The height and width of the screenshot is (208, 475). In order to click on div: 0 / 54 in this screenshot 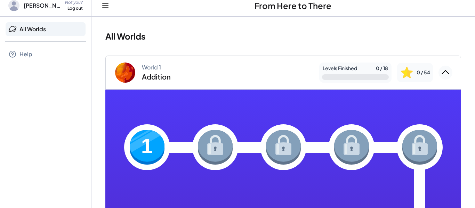, I will do `click(423, 73)`.